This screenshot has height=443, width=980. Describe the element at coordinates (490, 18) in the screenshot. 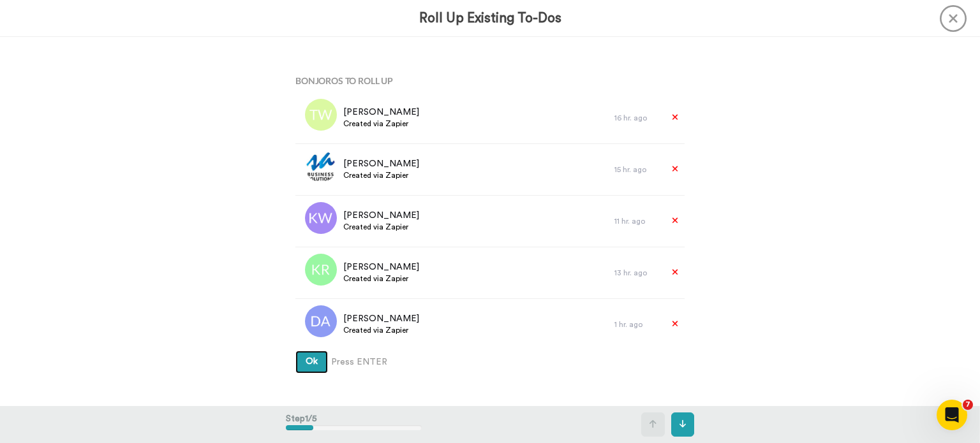

I see `h3: Roll Up Existing To-Dos` at that location.